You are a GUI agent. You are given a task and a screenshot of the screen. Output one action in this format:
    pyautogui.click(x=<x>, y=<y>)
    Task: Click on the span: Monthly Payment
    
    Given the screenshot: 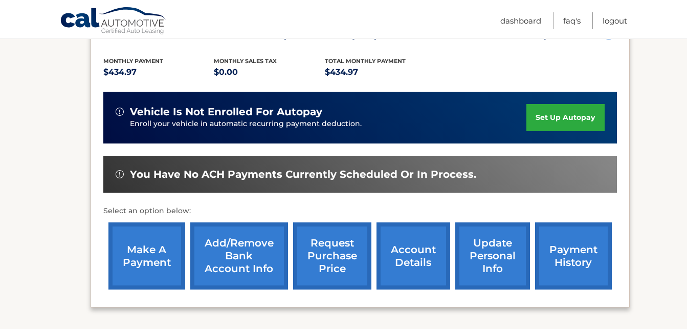 What is the action you would take?
    pyautogui.click(x=133, y=61)
    